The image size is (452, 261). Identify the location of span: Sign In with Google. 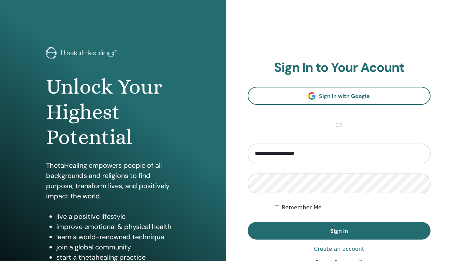
(344, 96).